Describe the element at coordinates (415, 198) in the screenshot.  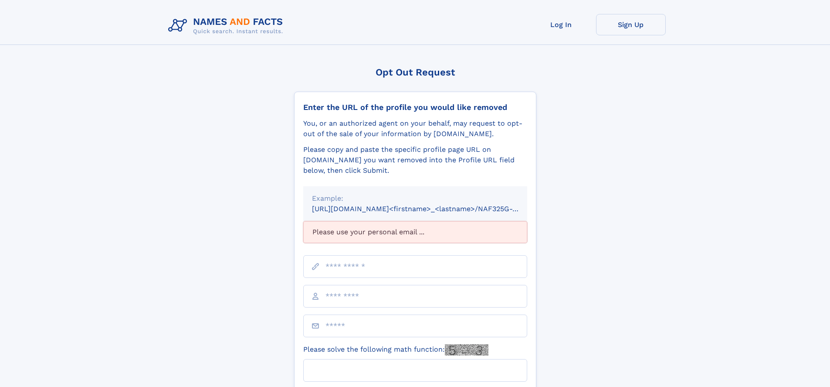
I see `div: Example:` at that location.